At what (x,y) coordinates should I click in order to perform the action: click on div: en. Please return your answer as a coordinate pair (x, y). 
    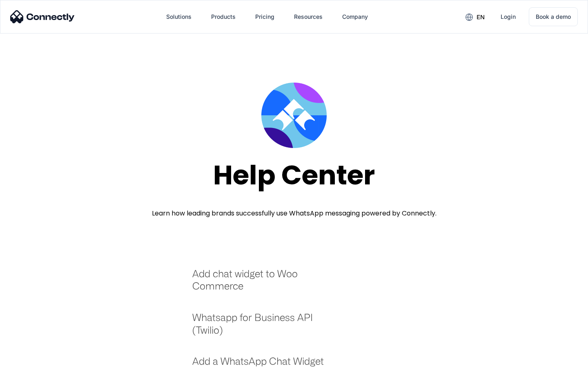
    Looking at the image, I should click on (480, 17).